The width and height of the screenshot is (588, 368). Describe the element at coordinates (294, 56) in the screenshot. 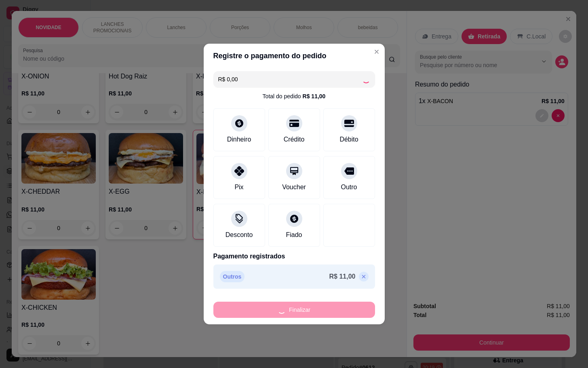

I see `header: Registre o pagamento do pedido` at that location.